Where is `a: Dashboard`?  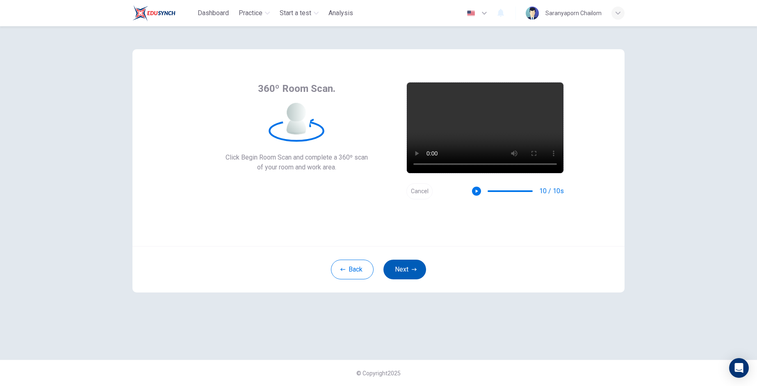 a: Dashboard is located at coordinates (213, 13).